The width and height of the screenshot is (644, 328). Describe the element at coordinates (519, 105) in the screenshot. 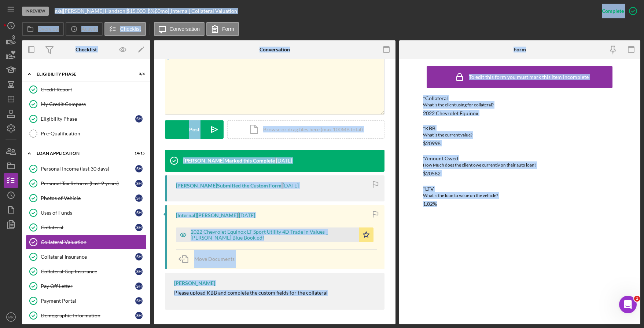

I see `div: What is the client using for collateral?` at that location.